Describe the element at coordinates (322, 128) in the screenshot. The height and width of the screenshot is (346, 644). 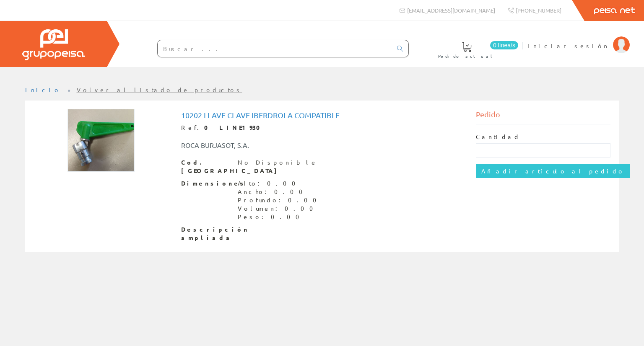
I see `div: Ref.` at that location.